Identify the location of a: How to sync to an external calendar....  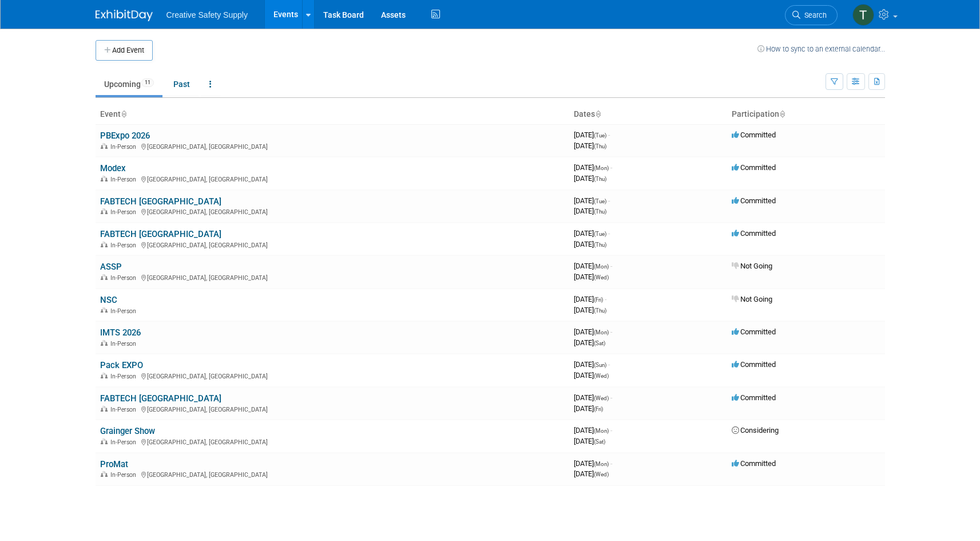
(821, 49).